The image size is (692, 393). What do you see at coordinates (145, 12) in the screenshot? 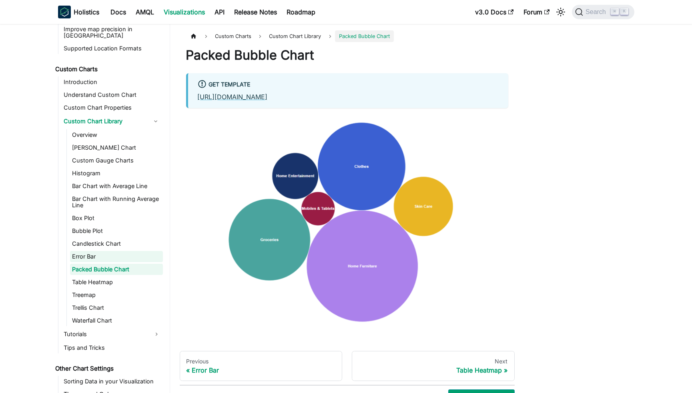
I see `a: AMQL` at bounding box center [145, 12].